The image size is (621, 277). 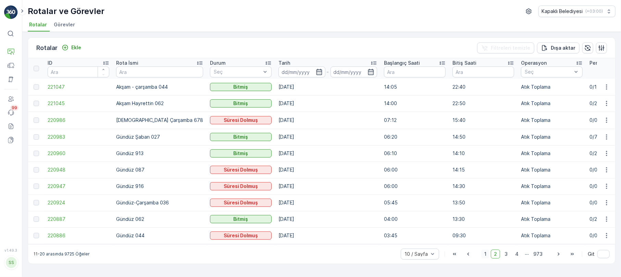 I want to click on td: 13:50, so click(x=484, y=203).